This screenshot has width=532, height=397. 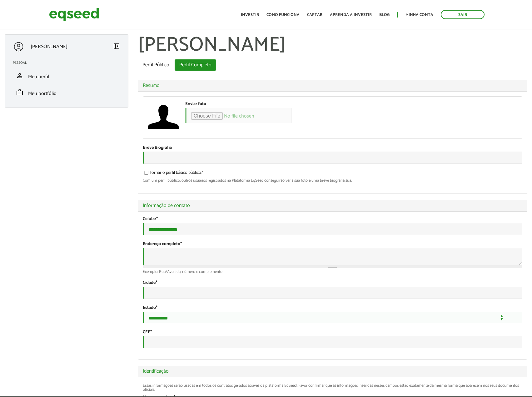 I want to click on li: Meu portfólio, so click(x=66, y=92).